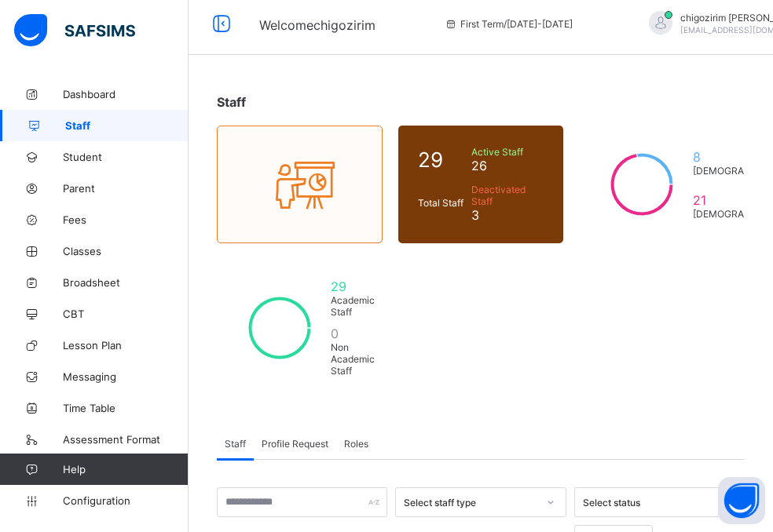 This screenshot has height=532, width=773. I want to click on span: 3, so click(507, 215).